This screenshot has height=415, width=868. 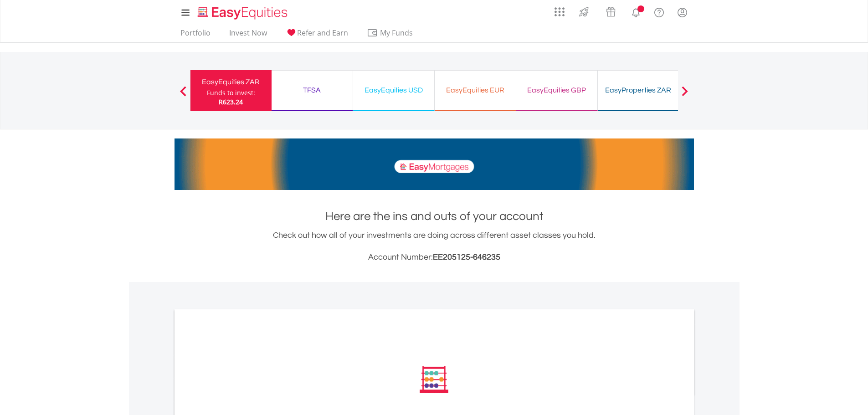 I want to click on h3: Account Number:, so click(x=434, y=258).